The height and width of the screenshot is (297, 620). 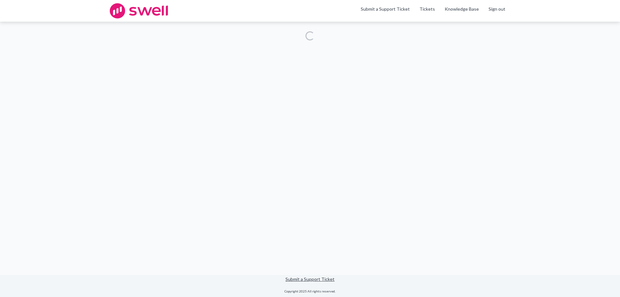 What do you see at coordinates (427, 9) in the screenshot?
I see `a: Tickets` at bounding box center [427, 9].